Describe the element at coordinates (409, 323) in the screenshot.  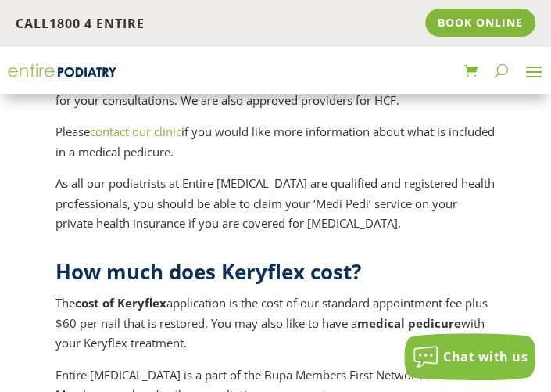
I see `strong: medical pedicure` at that location.